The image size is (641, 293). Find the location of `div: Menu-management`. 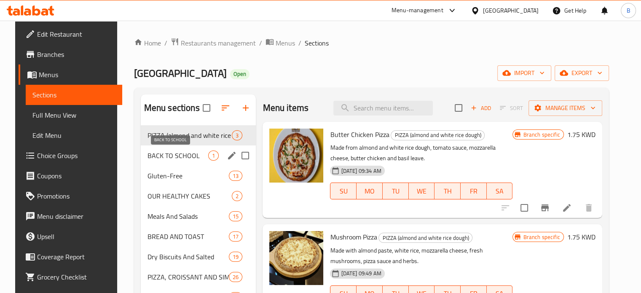

div: Menu-management is located at coordinates (417, 11).